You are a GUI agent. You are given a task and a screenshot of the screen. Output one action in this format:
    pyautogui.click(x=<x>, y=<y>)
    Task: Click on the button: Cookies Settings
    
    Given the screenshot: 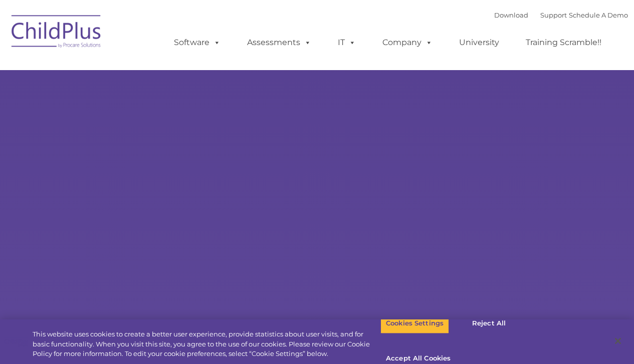 What is the action you would take?
    pyautogui.click(x=415, y=324)
    